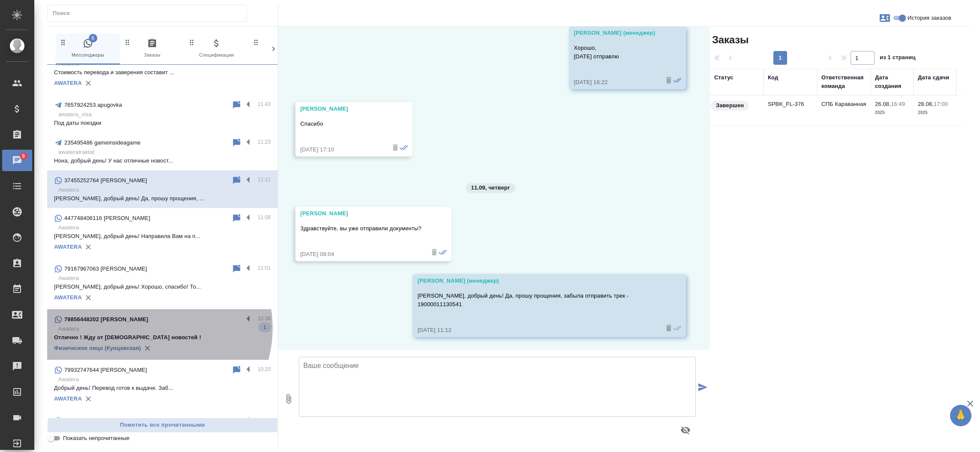 This screenshot has height=452, width=980. What do you see at coordinates (93, 105) in the screenshot?
I see `p: 7657924253 apugovka` at bounding box center [93, 105].